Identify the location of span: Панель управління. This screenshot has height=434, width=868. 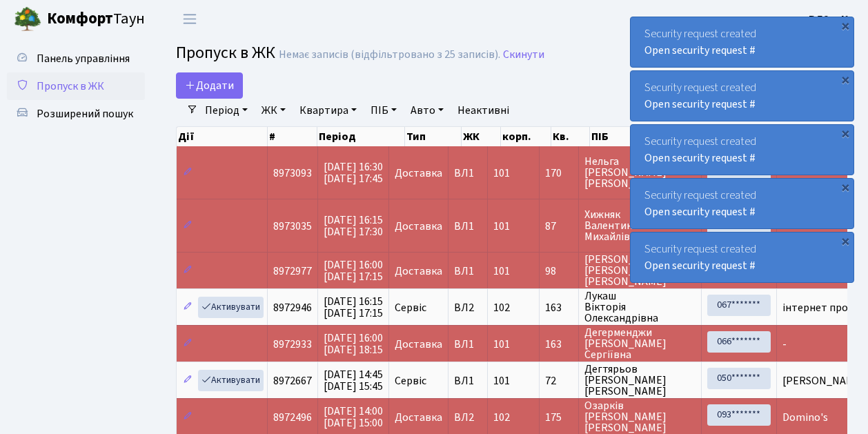
(82, 58).